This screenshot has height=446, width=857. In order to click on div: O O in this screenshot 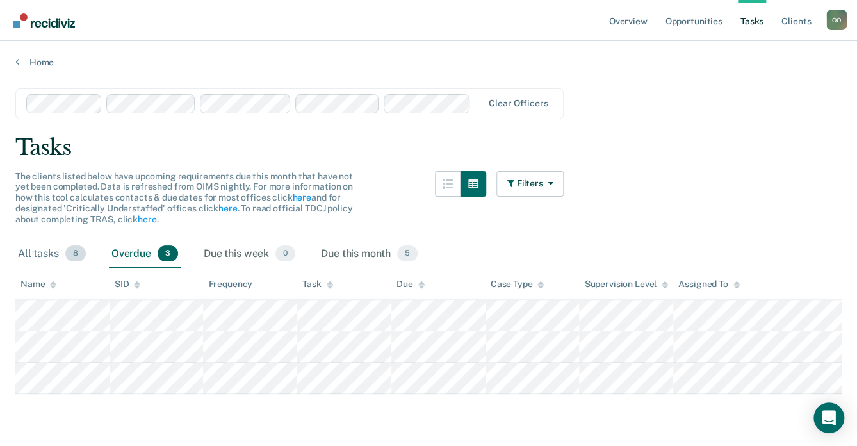, I will do `click(836, 20)`.